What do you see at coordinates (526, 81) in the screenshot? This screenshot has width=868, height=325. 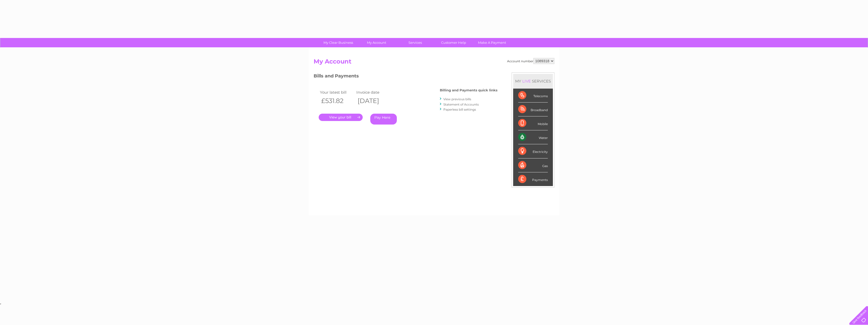 I see `div: LIVE` at bounding box center [526, 81].